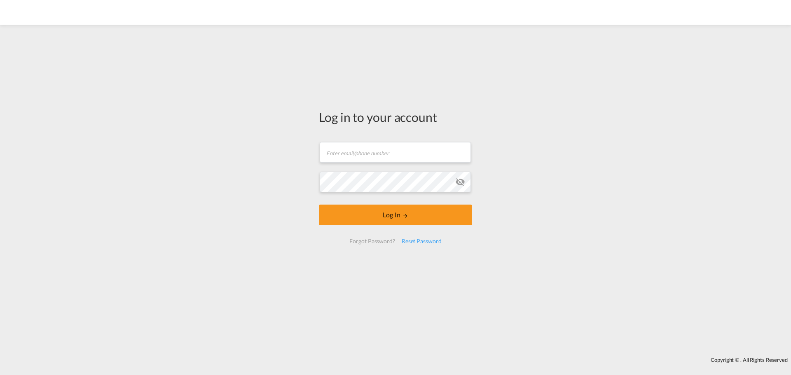 The image size is (791, 375). What do you see at coordinates (422, 241) in the screenshot?
I see `div: Reset Password` at bounding box center [422, 241].